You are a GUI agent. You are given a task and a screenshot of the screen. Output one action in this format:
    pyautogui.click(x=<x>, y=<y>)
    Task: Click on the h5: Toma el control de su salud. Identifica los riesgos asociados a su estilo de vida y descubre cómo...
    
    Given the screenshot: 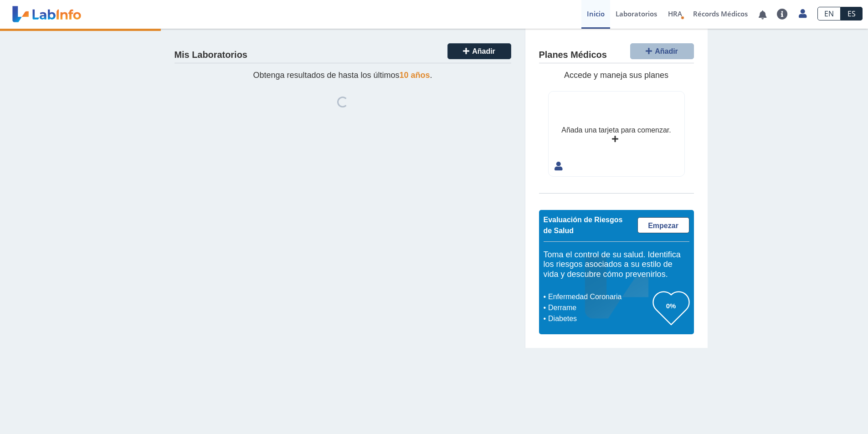 What is the action you would take?
    pyautogui.click(x=616, y=265)
    